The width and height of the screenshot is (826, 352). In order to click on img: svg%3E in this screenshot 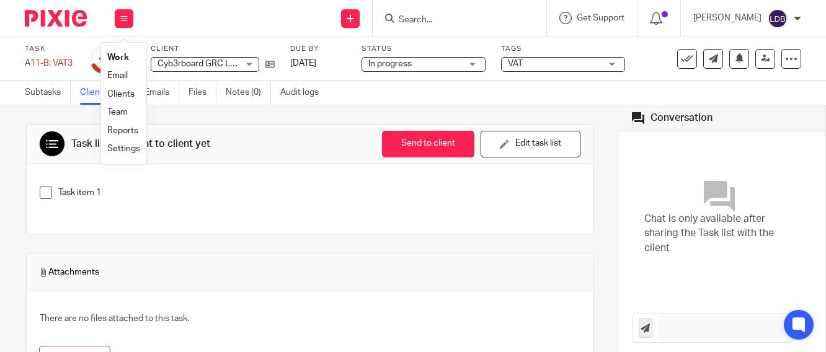, I will do `click(778, 19)`.